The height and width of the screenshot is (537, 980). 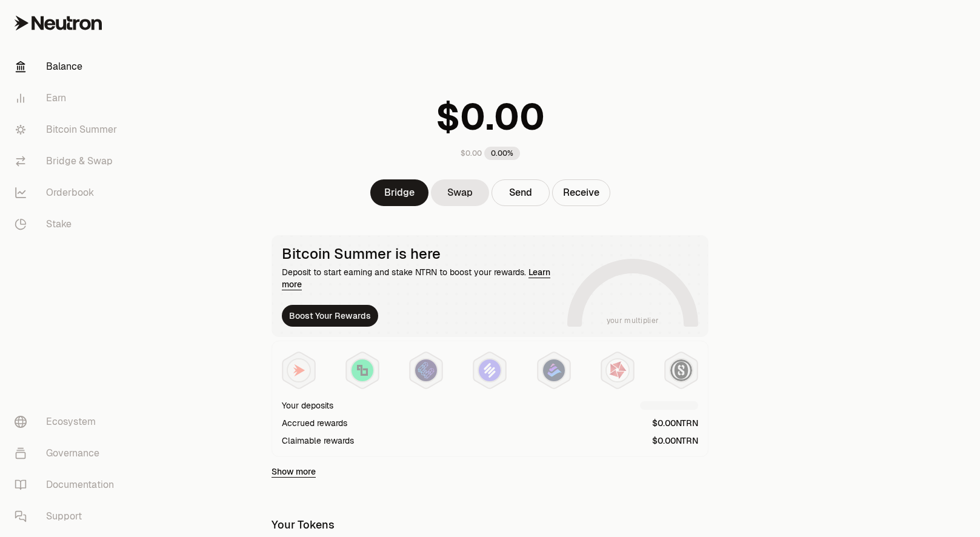 I want to click on img: EtherFi Points, so click(x=426, y=370).